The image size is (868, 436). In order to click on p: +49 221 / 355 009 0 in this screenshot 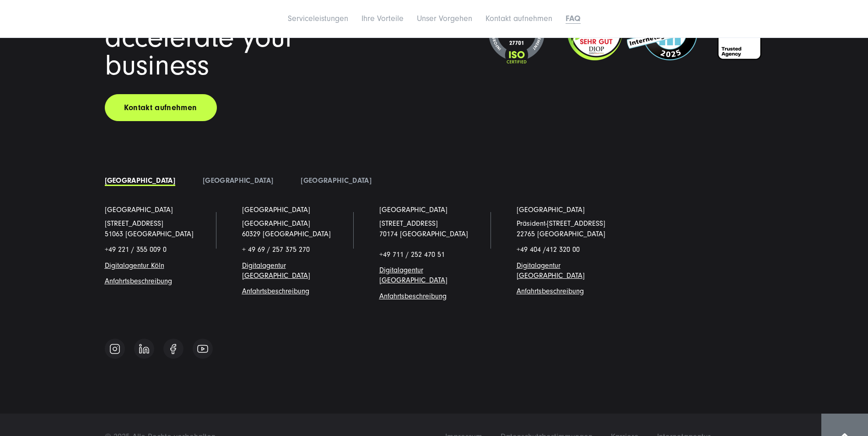, I will do `click(160, 250)`.